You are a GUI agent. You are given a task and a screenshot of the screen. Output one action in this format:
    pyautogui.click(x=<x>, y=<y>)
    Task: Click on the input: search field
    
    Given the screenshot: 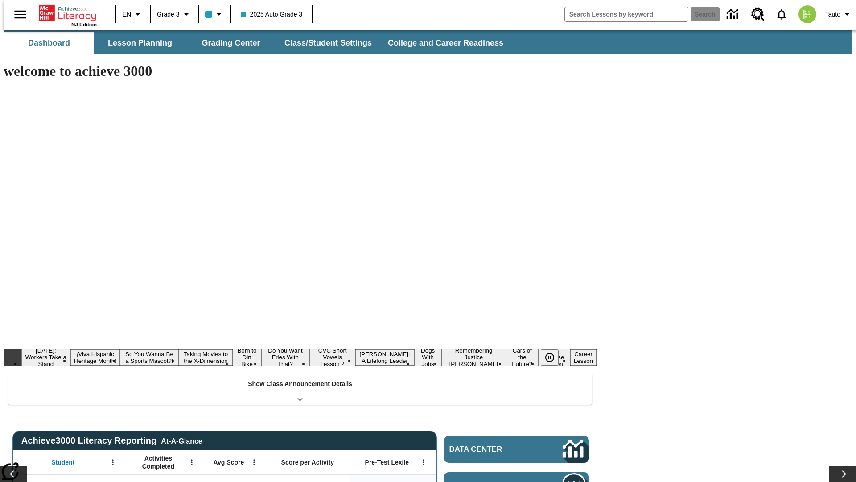 What is the action you would take?
    pyautogui.click(x=626, y=14)
    